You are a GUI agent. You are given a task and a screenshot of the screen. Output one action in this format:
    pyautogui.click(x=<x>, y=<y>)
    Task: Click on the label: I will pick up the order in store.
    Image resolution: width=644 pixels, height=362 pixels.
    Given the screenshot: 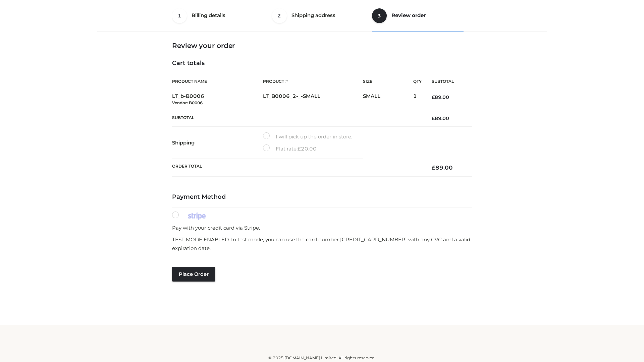 What is the action you would take?
    pyautogui.click(x=308, y=137)
    